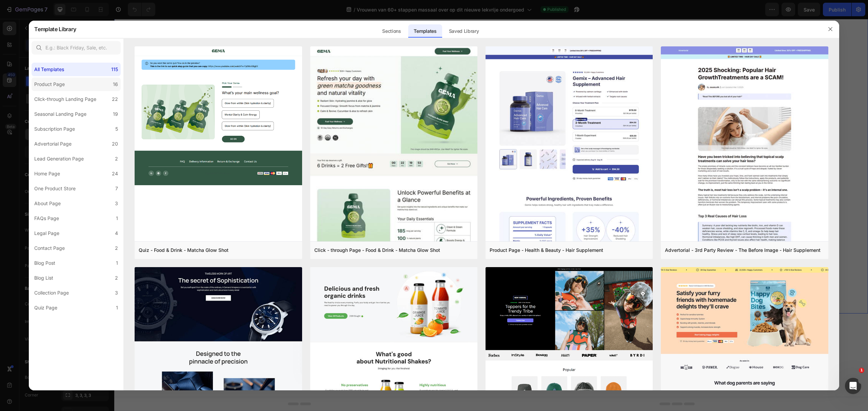  Describe the element at coordinates (55, 29) in the screenshot. I see `h2: Template Library` at that location.